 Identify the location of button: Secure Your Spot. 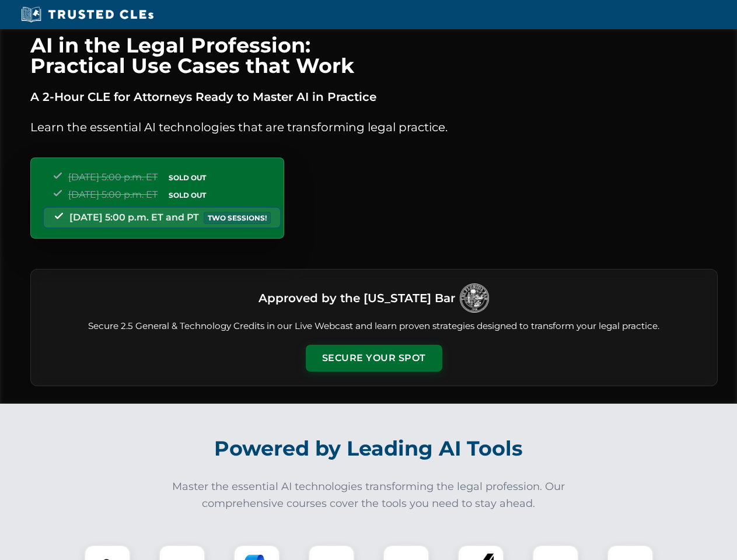
(374, 358).